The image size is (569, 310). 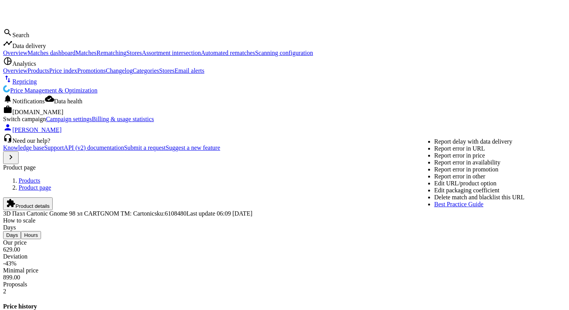 What do you see at coordinates (15, 243) in the screenshot?
I see `span: Our price` at bounding box center [15, 243].